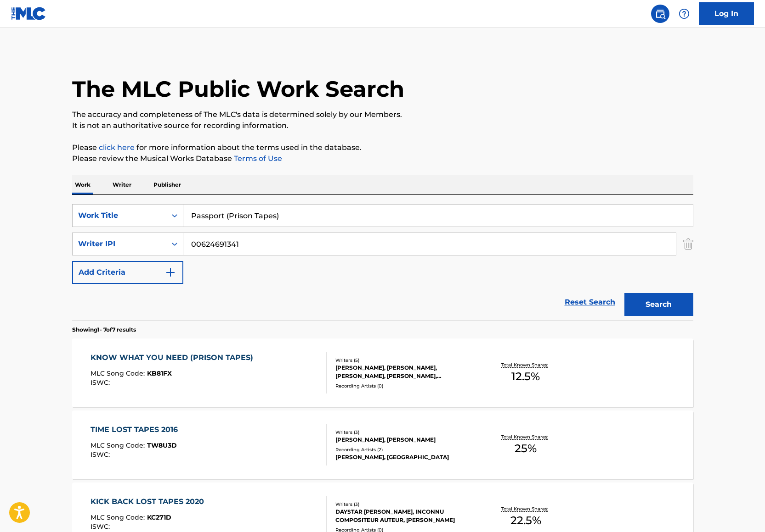 The image size is (765, 532). I want to click on div: Work Title, so click(120, 215).